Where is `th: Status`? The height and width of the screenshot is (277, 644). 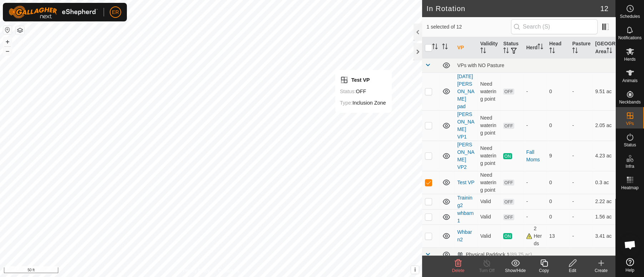 th: Status is located at coordinates (512, 48).